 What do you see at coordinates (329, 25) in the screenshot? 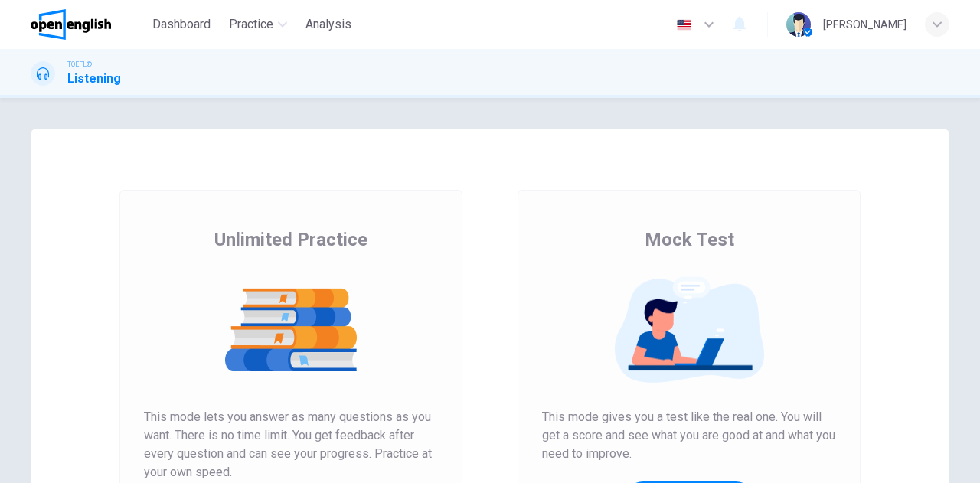
I see `span: Analysis` at bounding box center [329, 25].